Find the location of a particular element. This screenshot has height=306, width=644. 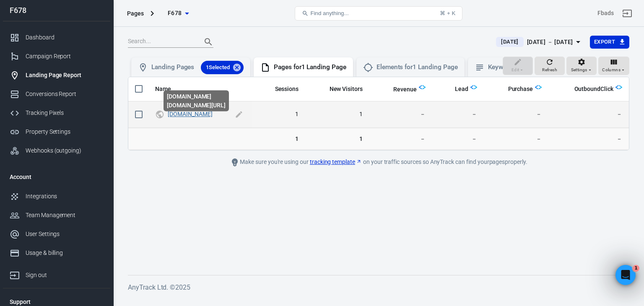

div: scrollable content is located at coordinates (378, 113).